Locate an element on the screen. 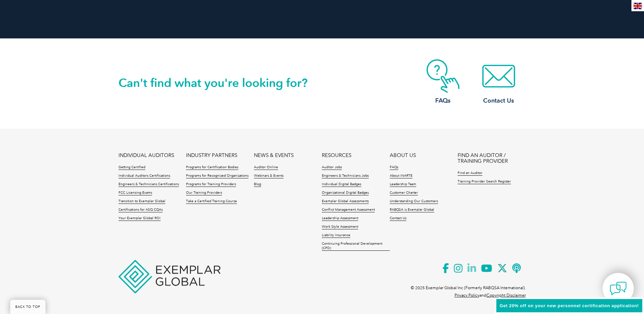  a: Your Exemplar Global ROI is located at coordinates (140, 219).